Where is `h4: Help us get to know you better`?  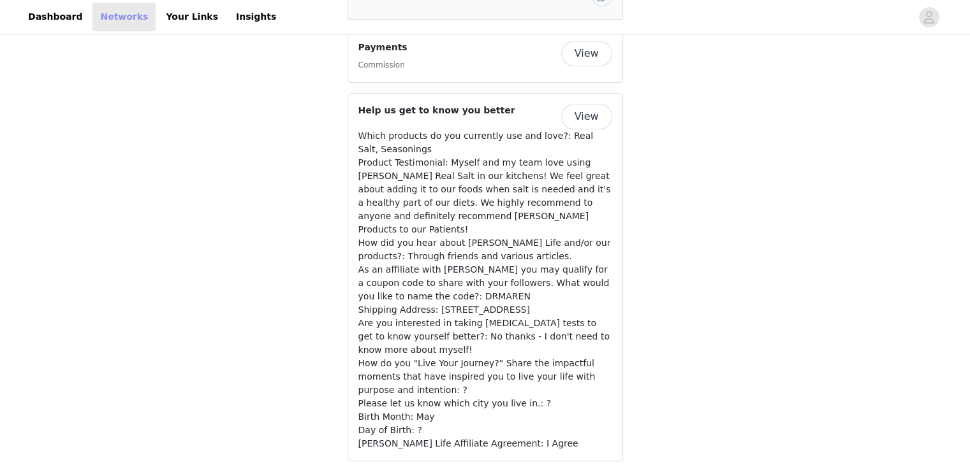
h4: Help us get to know you better is located at coordinates (437, 110).